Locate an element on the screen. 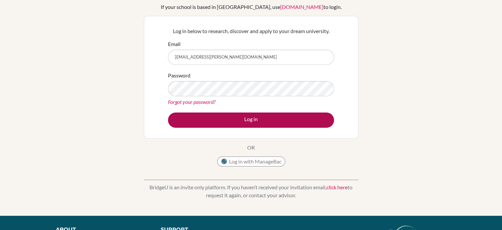  a: Forgot your password? is located at coordinates (192, 101).